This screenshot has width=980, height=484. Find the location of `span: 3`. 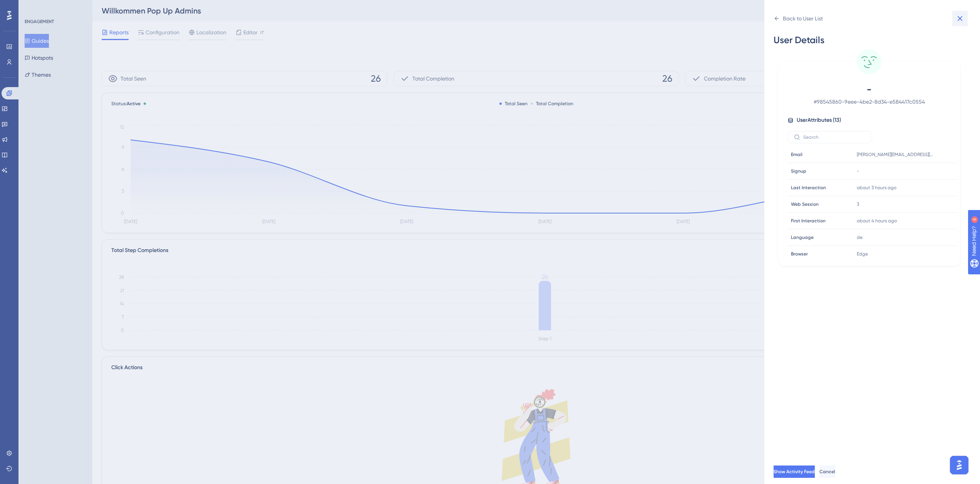

span: 3 is located at coordinates (858, 204).